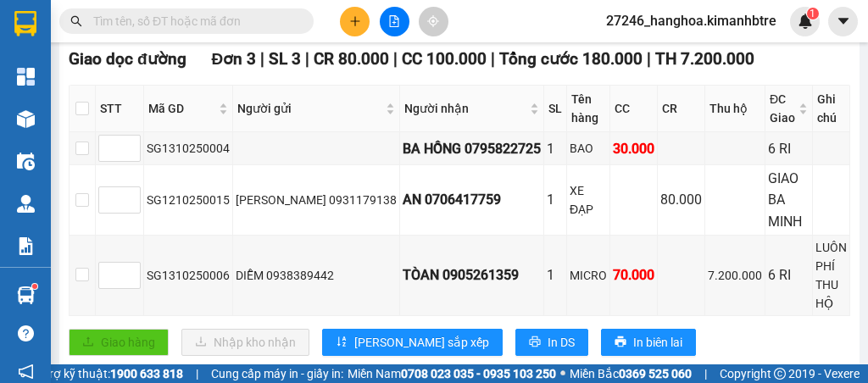 This screenshot has height=383, width=868. Describe the element at coordinates (634, 149) in the screenshot. I see `div: 30.000` at that location.